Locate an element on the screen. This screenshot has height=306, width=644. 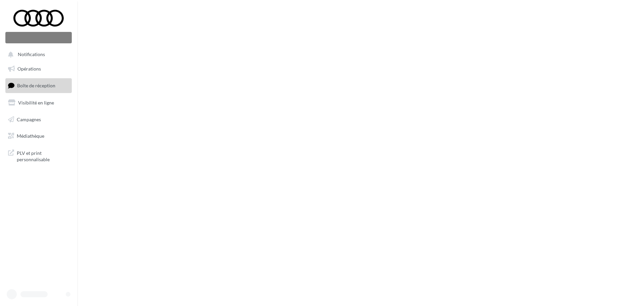
span: Visibilité en ligne is located at coordinates (36, 102).